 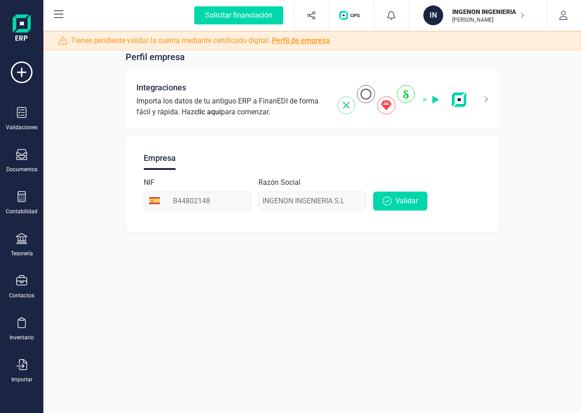 I want to click on span: Integraciones, so click(x=161, y=88).